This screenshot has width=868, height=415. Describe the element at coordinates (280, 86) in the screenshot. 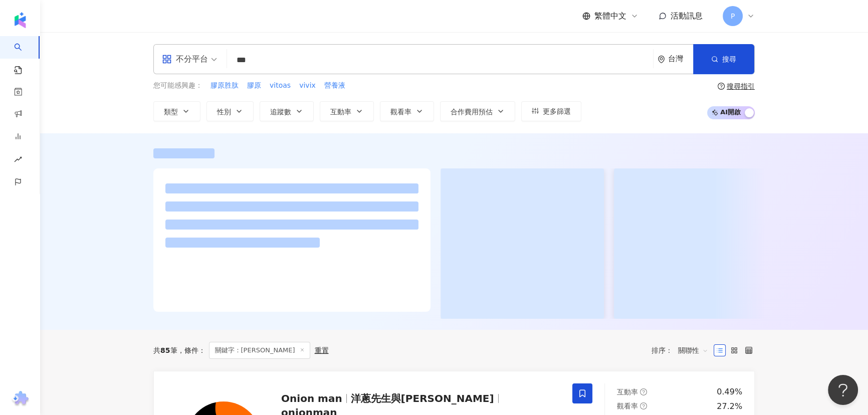

I see `button: vitoas` at that location.